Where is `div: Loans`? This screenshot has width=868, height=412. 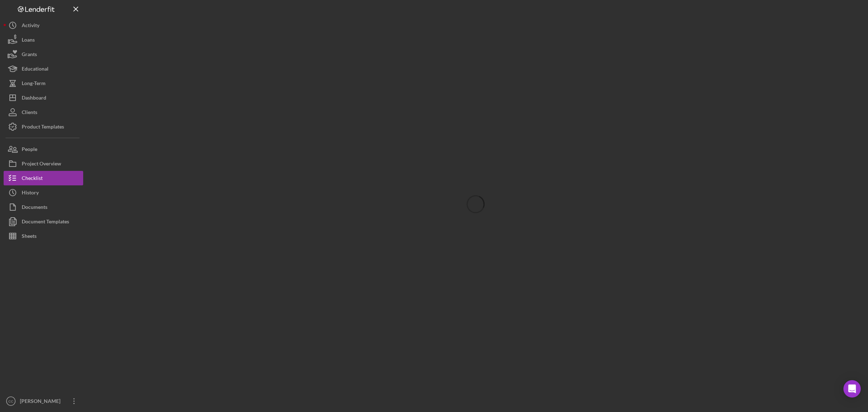 div: Loans is located at coordinates (28, 40).